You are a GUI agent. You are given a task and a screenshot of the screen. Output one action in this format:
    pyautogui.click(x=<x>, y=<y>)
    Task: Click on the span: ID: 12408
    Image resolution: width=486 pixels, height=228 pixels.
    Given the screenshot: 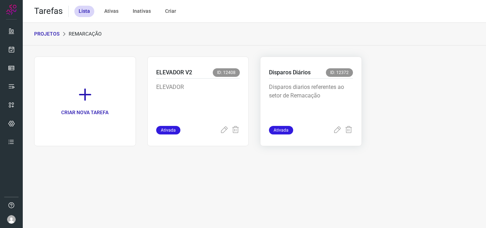 What is the action you would take?
    pyautogui.click(x=226, y=73)
    